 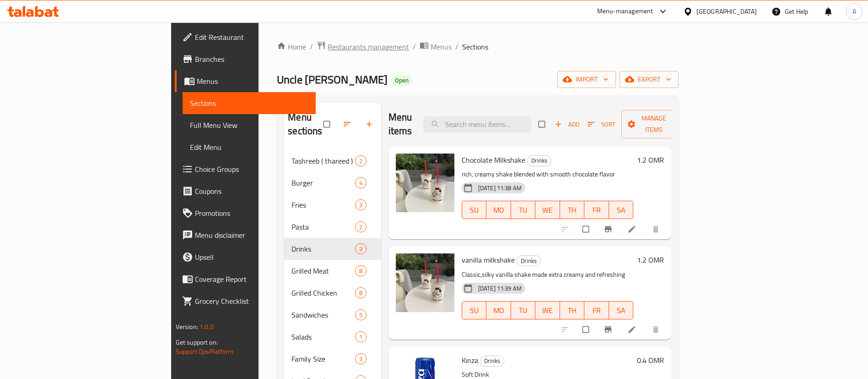 I want to click on button: Manage items, so click(x=654, y=124).